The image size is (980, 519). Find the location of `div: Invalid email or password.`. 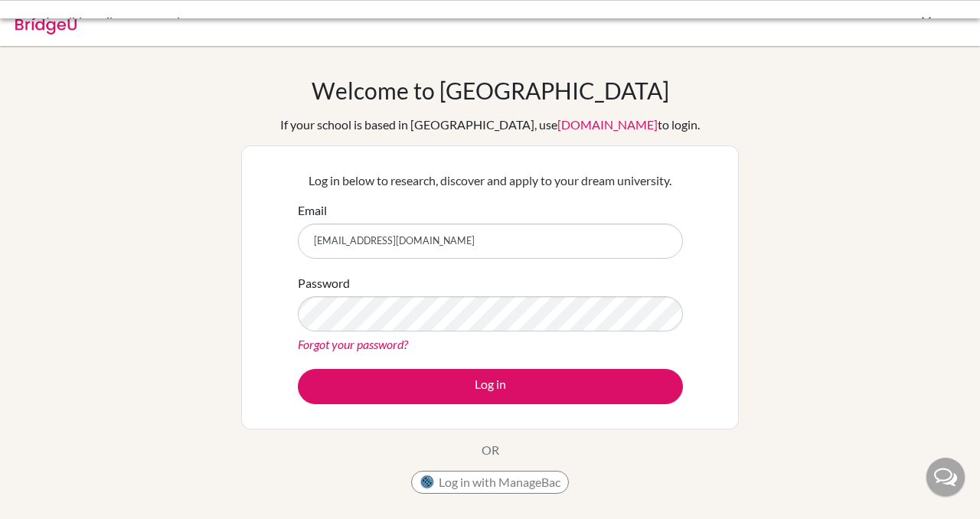

div: Invalid email or password. is located at coordinates (375, 22).